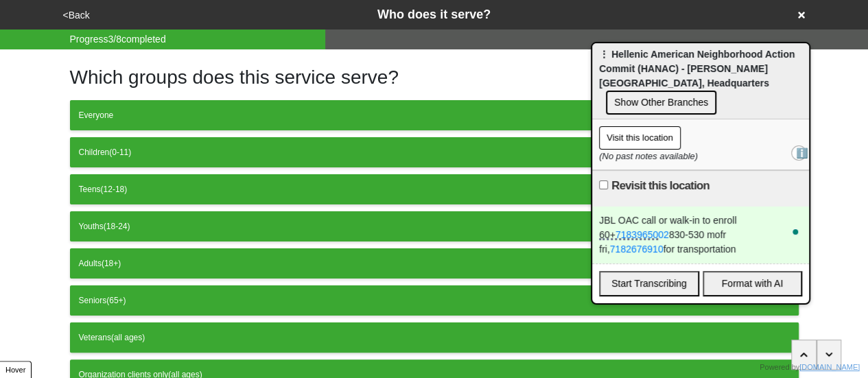  I want to click on span: (all ages), so click(128, 338).